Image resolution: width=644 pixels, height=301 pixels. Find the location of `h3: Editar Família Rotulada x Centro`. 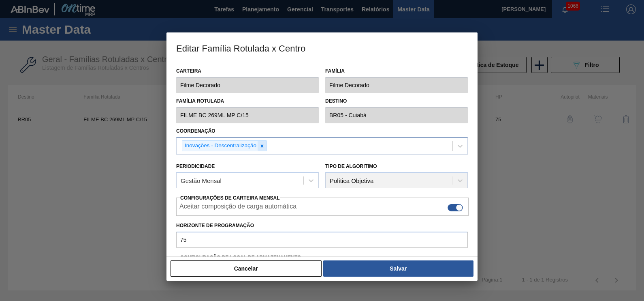

h3: Editar Família Rotulada x Centro is located at coordinates (322, 48).